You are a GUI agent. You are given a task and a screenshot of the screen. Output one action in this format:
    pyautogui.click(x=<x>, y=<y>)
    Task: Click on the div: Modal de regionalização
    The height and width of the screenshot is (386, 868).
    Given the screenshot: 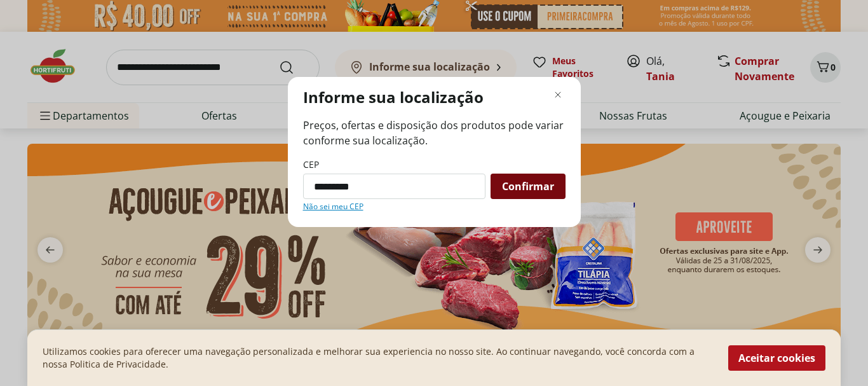 What is the action you would take?
    pyautogui.click(x=434, y=152)
    